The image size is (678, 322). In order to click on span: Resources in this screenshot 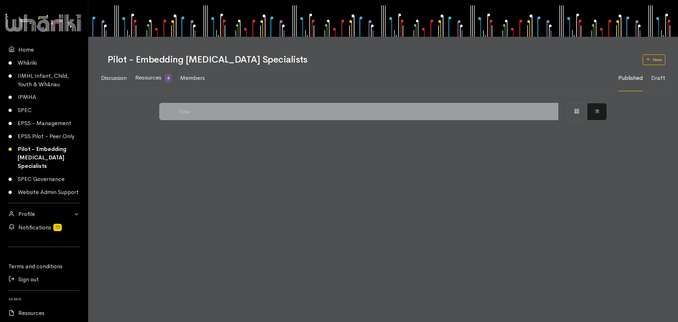, I will do `click(148, 77)`.